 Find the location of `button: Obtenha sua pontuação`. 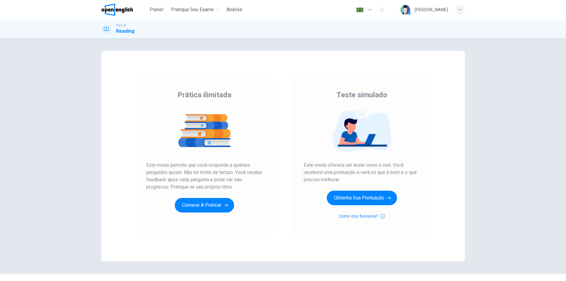

button: Obtenha sua pontuação is located at coordinates (362, 198).